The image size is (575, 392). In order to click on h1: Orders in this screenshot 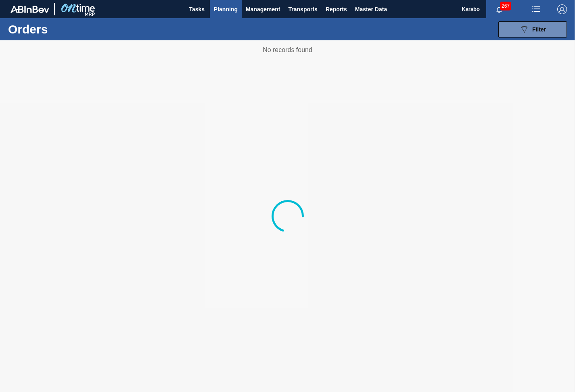, I will do `click(65, 29)`.